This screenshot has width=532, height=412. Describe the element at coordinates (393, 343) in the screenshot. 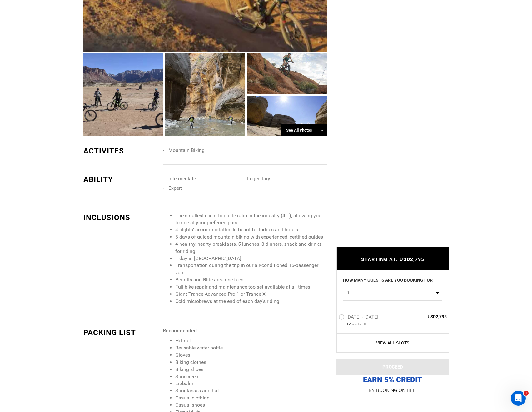

I see `a: View All Slots` at that location.